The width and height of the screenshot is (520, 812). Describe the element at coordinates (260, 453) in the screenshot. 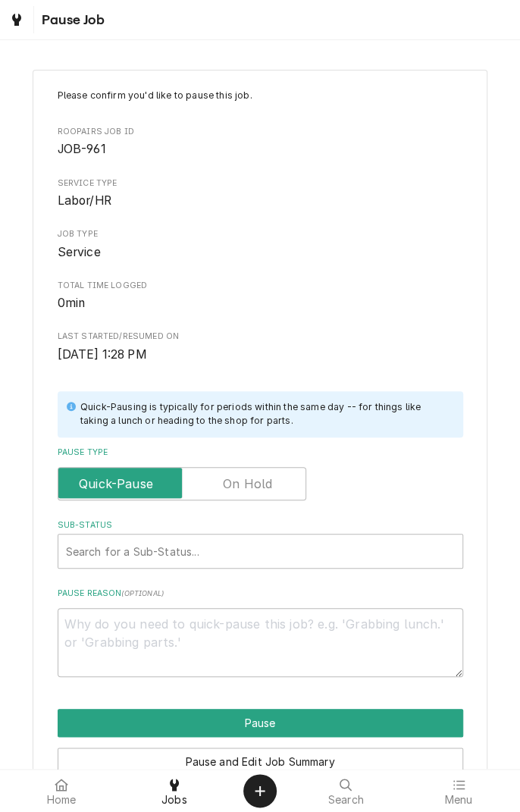

I see `label: Pause Type` at that location.